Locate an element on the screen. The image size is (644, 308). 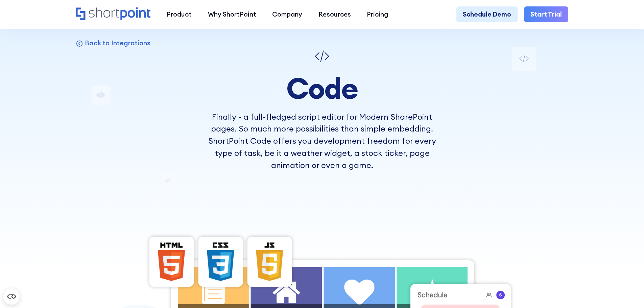
a: Start Trial is located at coordinates (546, 15).